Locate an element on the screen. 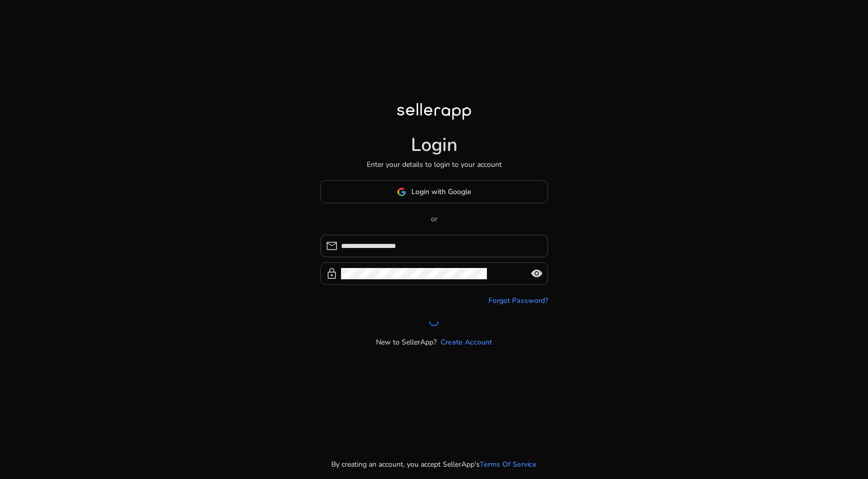 This screenshot has height=479, width=868. a: Create Account is located at coordinates (466, 342).